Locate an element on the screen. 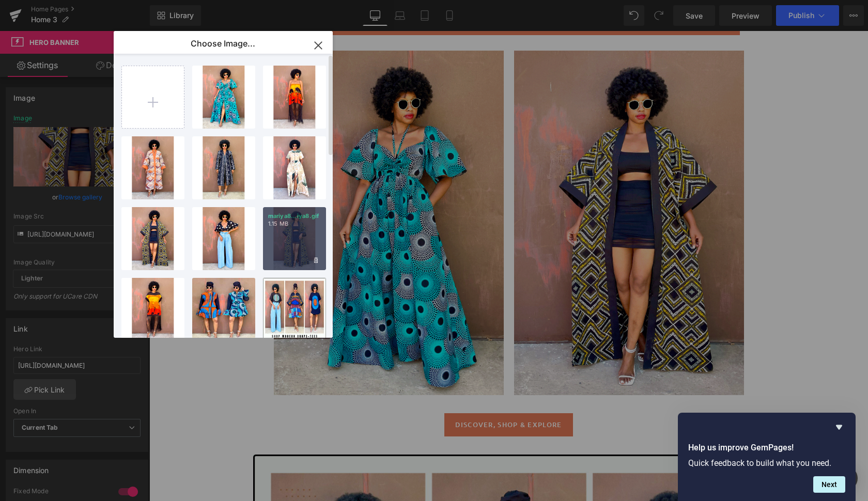 This screenshot has height=501, width=868. h2: Help us improve GemPages! is located at coordinates (767, 448).